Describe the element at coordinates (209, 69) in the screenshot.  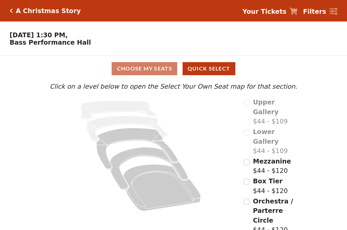
I see `button: Quick Select` at that location.